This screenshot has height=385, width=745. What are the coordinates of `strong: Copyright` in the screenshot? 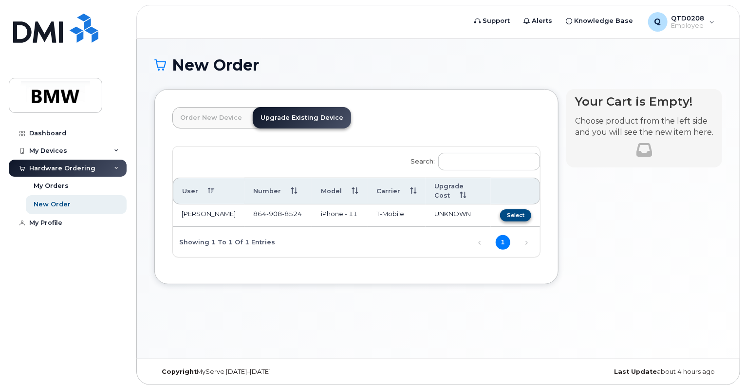 It's located at (179, 372).